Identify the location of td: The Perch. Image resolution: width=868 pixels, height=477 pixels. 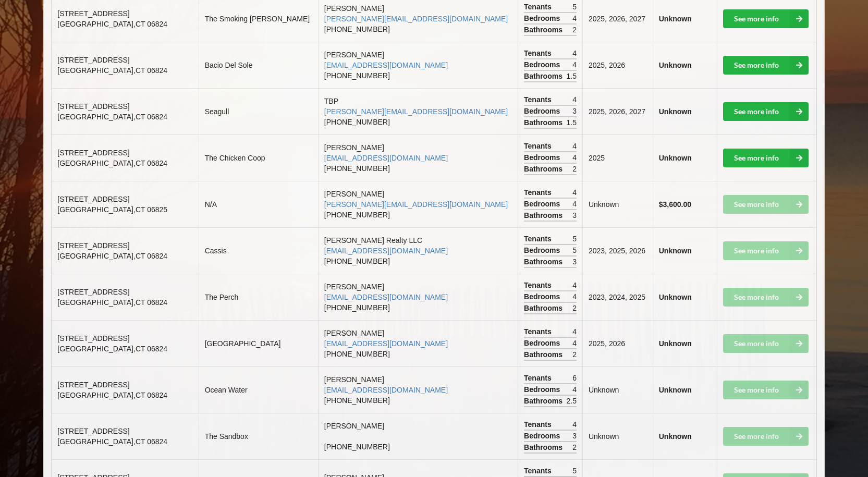
(258, 297).